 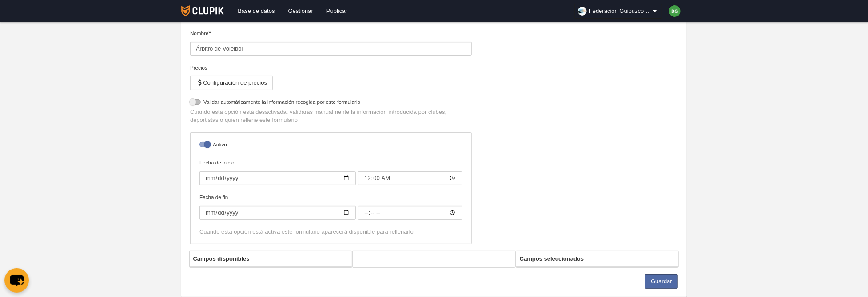 I want to click on button: Guardar, so click(x=661, y=281).